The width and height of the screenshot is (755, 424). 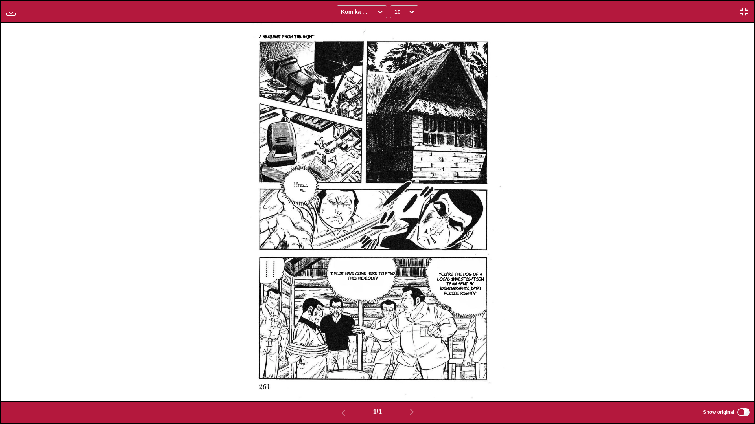 I want to click on img: Manga Panel, so click(x=377, y=212).